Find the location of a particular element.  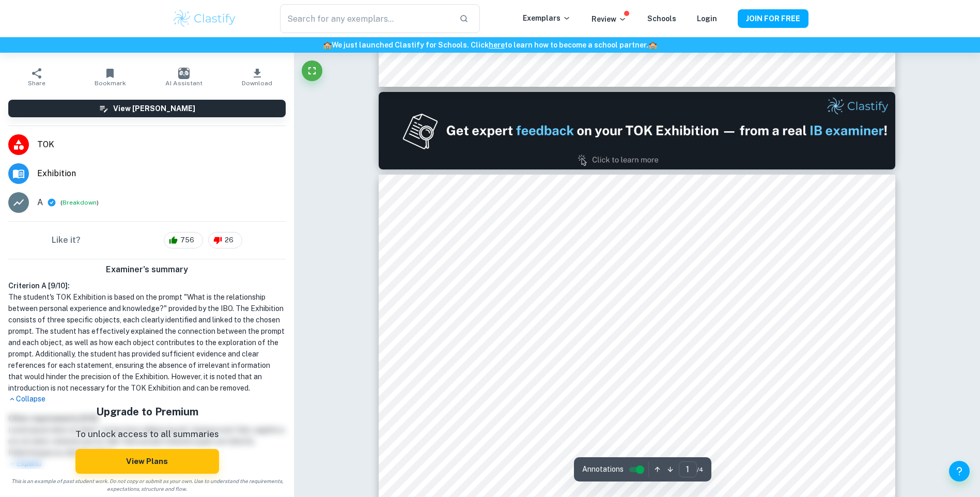

a: Schools is located at coordinates (662, 19).